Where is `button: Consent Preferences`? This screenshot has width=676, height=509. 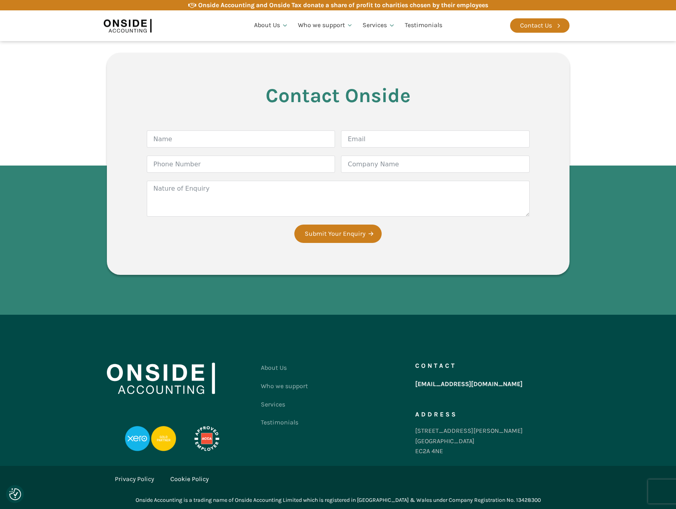
button: Consent Preferences is located at coordinates (15, 494).